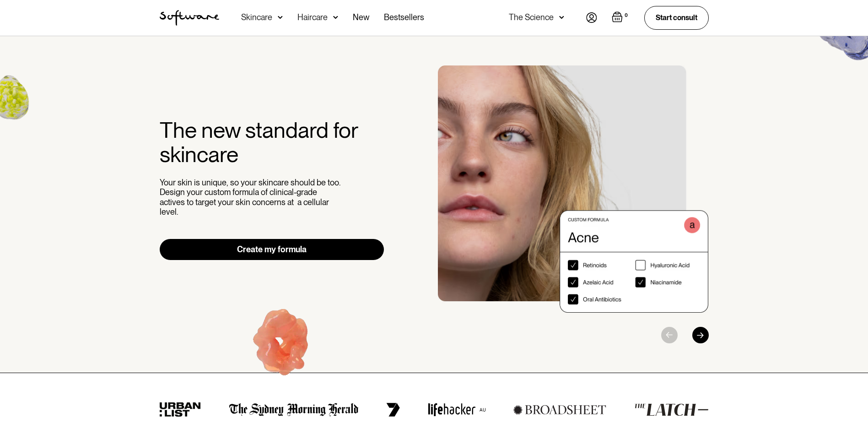 Image resolution: width=868 pixels, height=423 pixels. What do you see at coordinates (700, 335) in the screenshot?
I see `div: Next slide` at bounding box center [700, 335].